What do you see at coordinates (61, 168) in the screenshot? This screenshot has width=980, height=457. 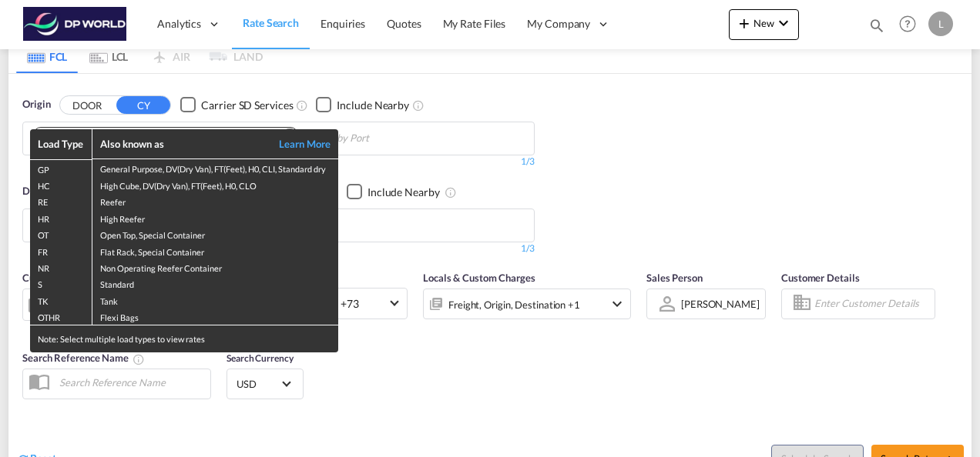 I see `td: GP` at bounding box center [61, 168].